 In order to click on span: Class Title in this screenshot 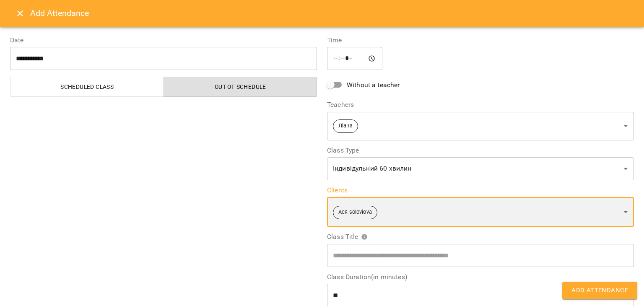, I will do `click(347, 237)`.